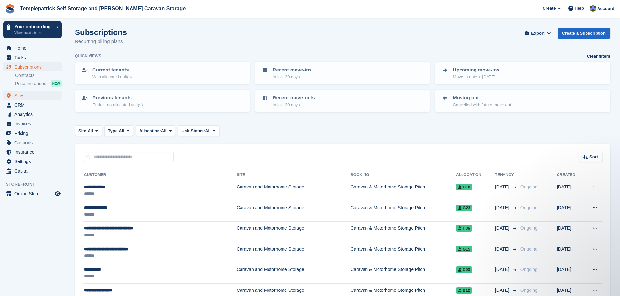 This screenshot has width=620, height=296. Describe the element at coordinates (34, 33) in the screenshot. I see `p: View next steps` at that location.